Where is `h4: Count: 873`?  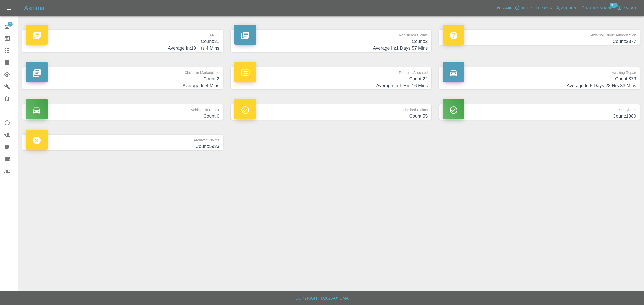 h4: Count: 873 is located at coordinates (539, 79).